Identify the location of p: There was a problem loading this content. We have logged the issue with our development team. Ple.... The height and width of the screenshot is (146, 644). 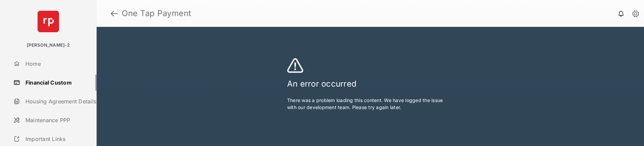
(370, 104).